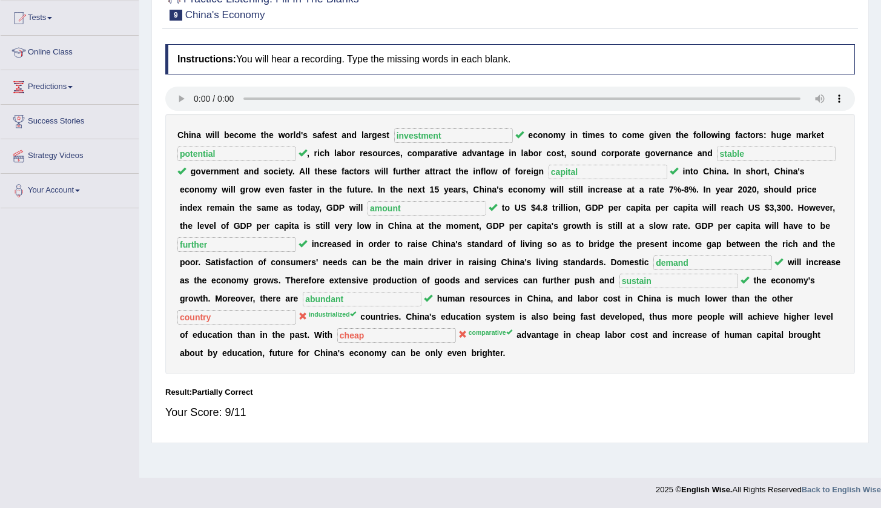  I want to click on b: k, so click(813, 135).